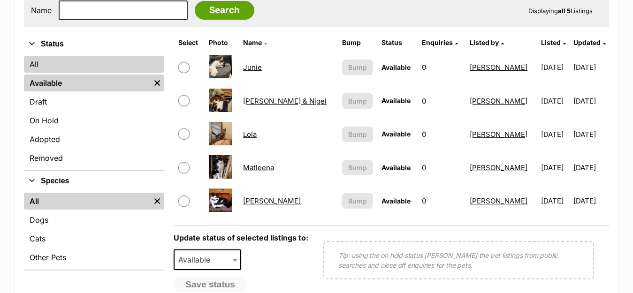  Describe the element at coordinates (94, 158) in the screenshot. I see `a: Removed` at that location.